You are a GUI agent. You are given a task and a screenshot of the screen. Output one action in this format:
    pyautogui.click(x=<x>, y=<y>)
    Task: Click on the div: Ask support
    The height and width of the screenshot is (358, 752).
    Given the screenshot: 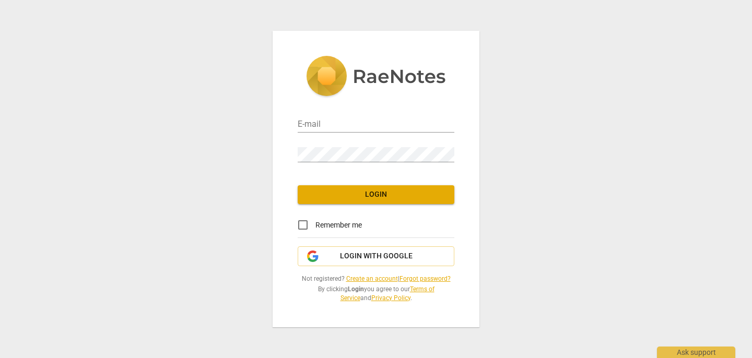 What is the action you would take?
    pyautogui.click(x=696, y=352)
    